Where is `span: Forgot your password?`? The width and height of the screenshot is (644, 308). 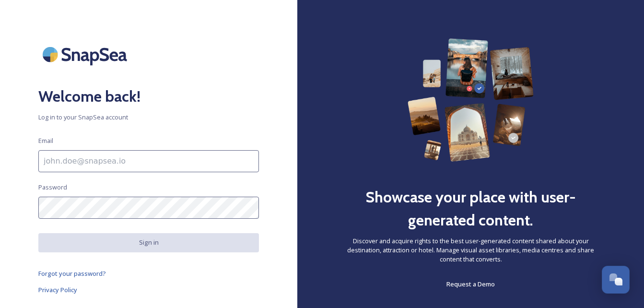 span: Forgot your password? is located at coordinates (72, 274).